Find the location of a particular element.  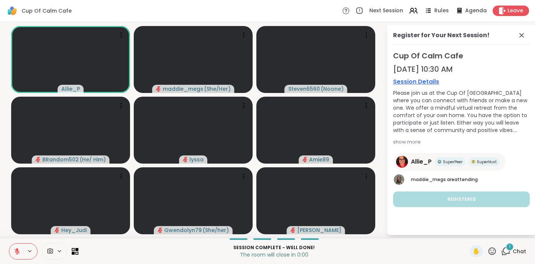

img: maddie_megs is located at coordinates (399, 179).